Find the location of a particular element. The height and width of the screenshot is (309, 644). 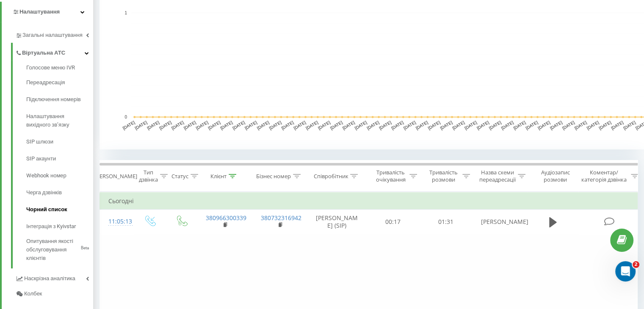

div: Статус is located at coordinates (180, 176).